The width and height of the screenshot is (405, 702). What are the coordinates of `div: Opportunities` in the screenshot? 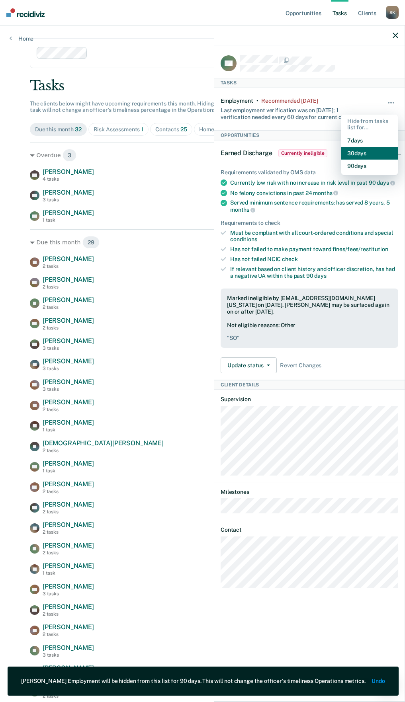 It's located at (309, 135).